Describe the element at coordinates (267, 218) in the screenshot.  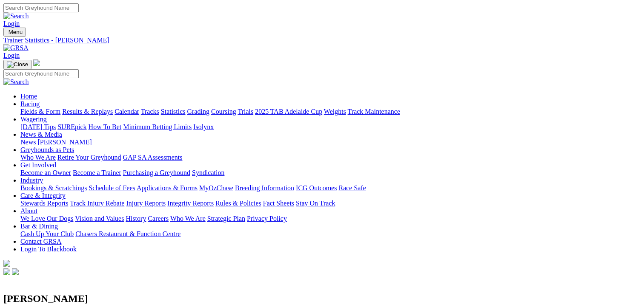
I see `a: Privacy Policy` at that location.